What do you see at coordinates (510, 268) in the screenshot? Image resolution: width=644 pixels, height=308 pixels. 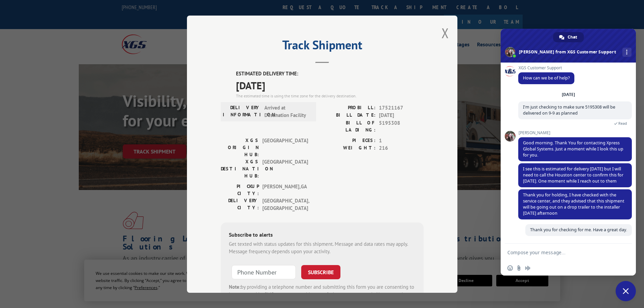 I see `span: Insert an emoji` at bounding box center [510, 268].